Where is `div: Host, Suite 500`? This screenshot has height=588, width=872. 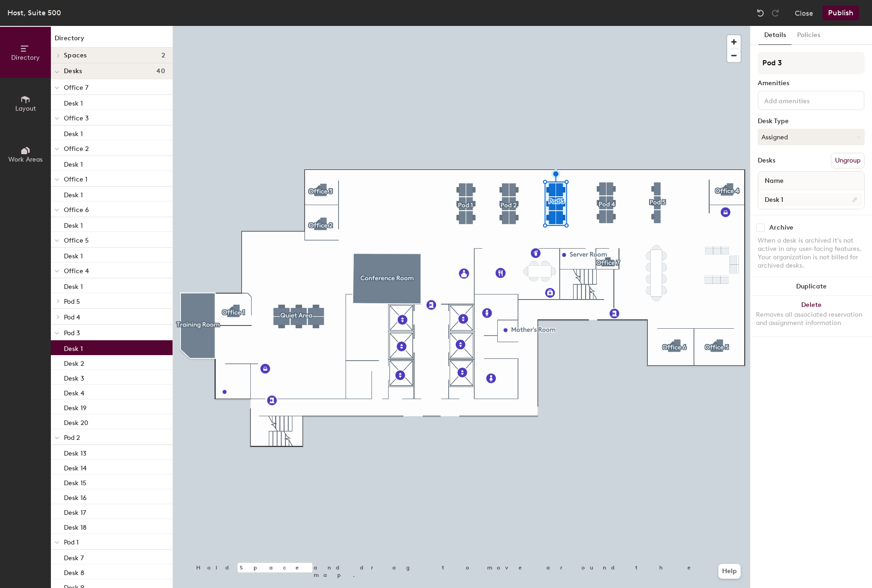 div: Host, Suite 500 is located at coordinates (34, 13).